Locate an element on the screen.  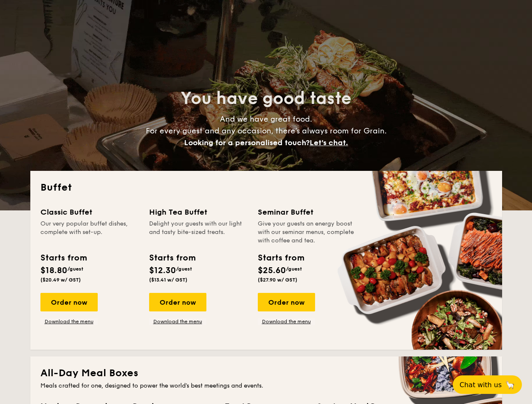
h2: Buffet is located at coordinates (266, 188).